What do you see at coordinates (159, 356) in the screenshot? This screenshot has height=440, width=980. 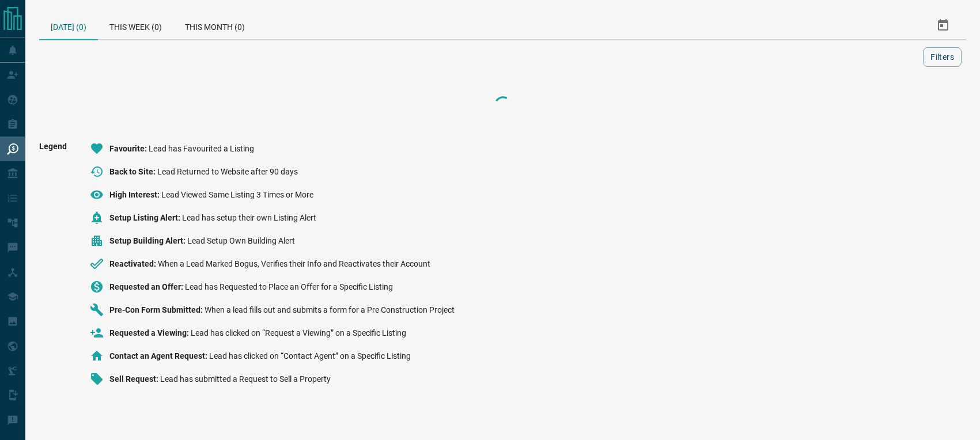 I see `span: Contact an Agent Request` at bounding box center [159, 356].